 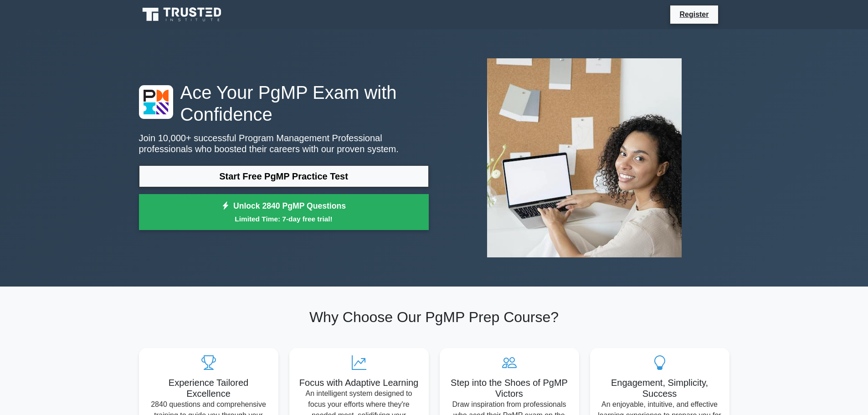 I want to click on h5: Focus with Adaptive Learning, so click(x=359, y=382).